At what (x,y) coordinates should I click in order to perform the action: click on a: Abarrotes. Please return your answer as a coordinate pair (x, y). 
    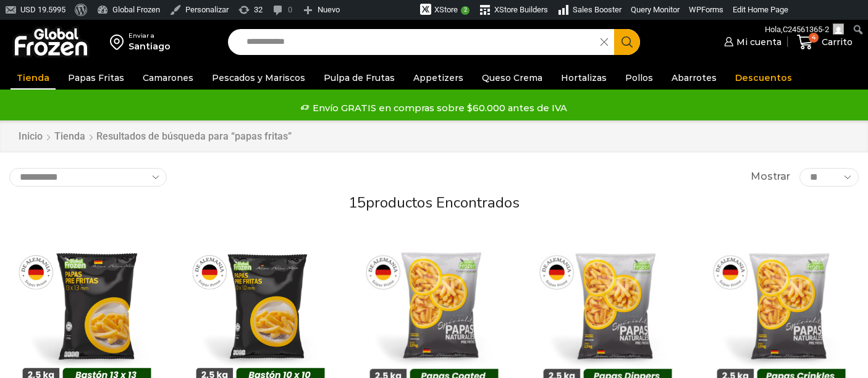
    Looking at the image, I should click on (693, 78).